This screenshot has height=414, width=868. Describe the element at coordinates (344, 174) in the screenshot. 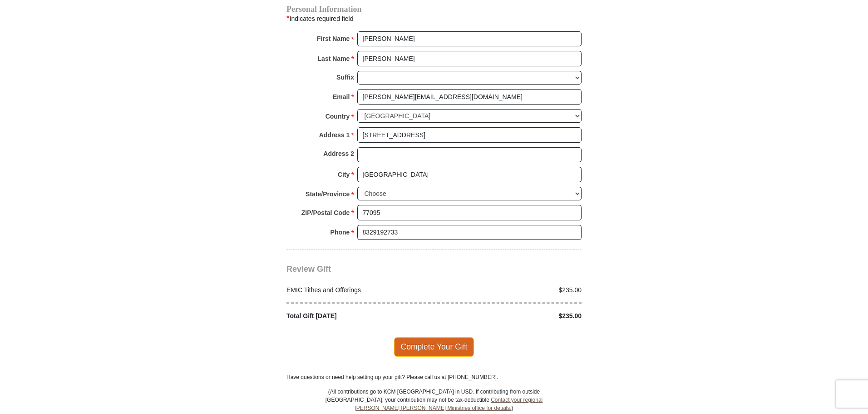

I see `strong: City` at that location.